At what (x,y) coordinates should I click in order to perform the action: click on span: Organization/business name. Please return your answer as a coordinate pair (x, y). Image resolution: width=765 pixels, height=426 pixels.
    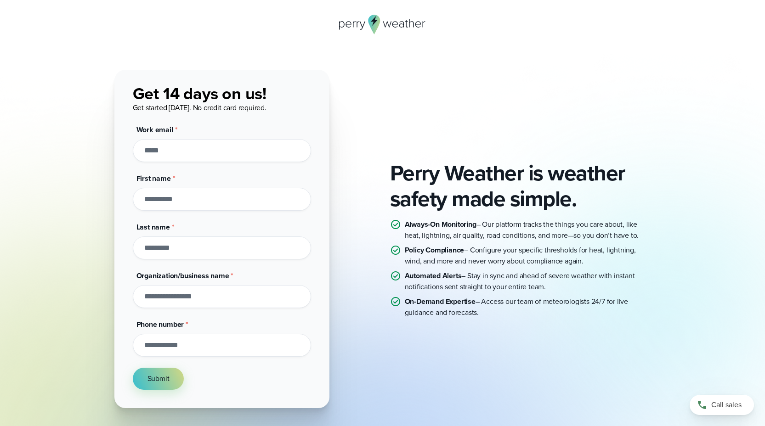
    Looking at the image, I should click on (183, 276).